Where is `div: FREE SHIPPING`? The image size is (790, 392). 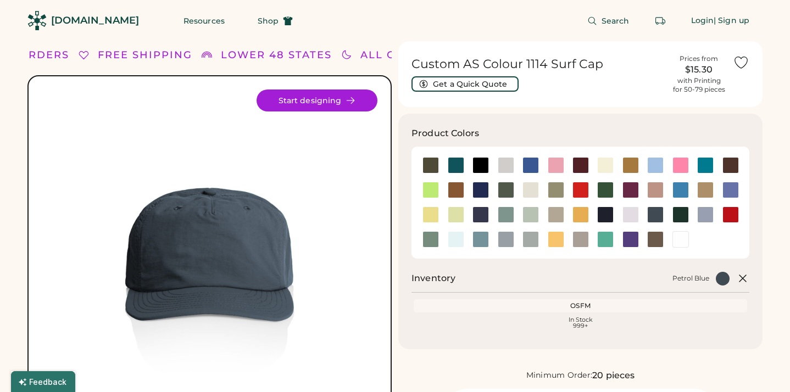
div: FREE SHIPPING is located at coordinates (145, 55).